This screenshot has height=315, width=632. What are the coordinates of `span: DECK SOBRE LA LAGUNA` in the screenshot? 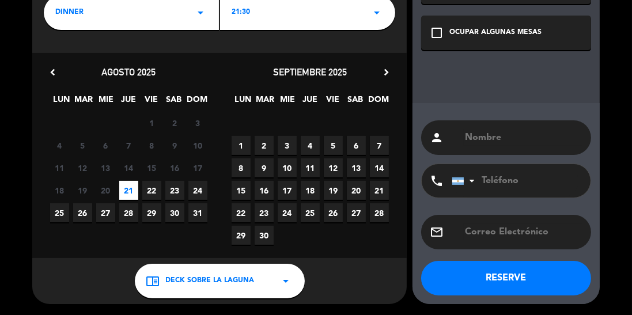 It's located at (210, 281).